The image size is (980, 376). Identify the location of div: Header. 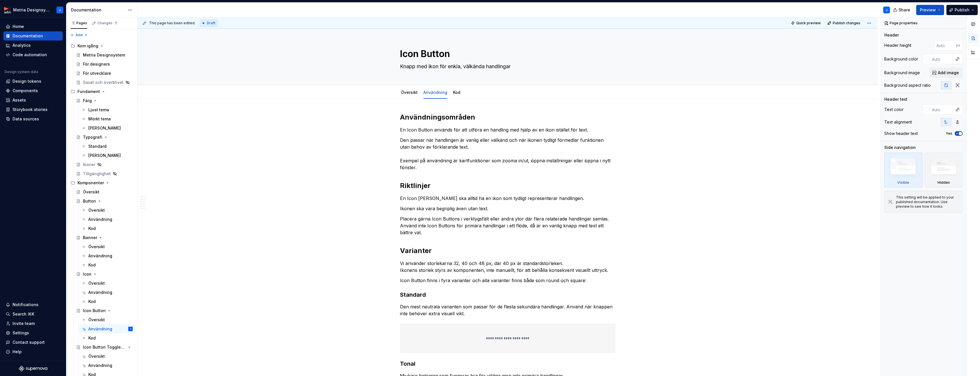
(891, 35).